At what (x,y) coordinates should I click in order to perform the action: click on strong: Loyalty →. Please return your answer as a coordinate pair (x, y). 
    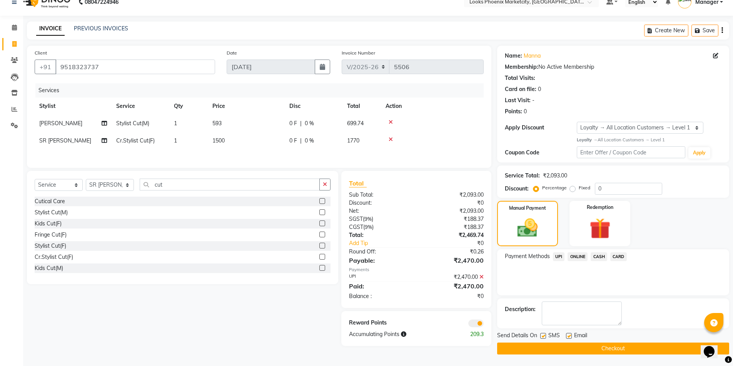
    Looking at the image, I should click on (586, 140).